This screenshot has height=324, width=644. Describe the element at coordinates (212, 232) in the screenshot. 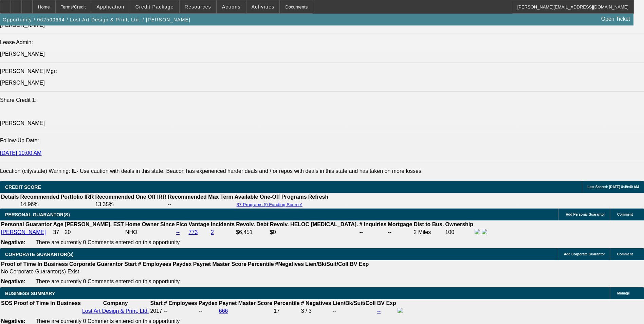

I see `a: 2` at that location.